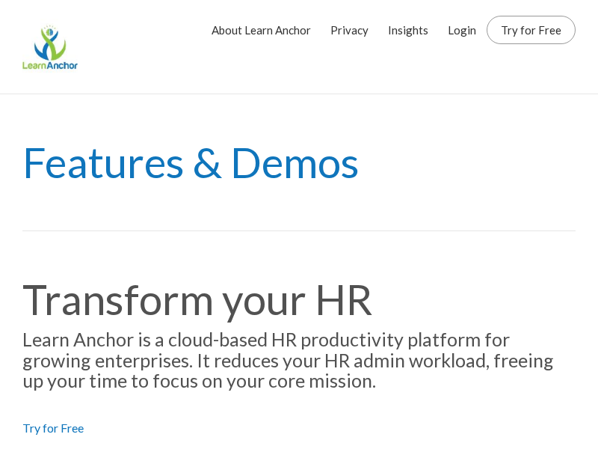  What do you see at coordinates (299, 162) in the screenshot?
I see `h1: Features & Demos` at bounding box center [299, 162].